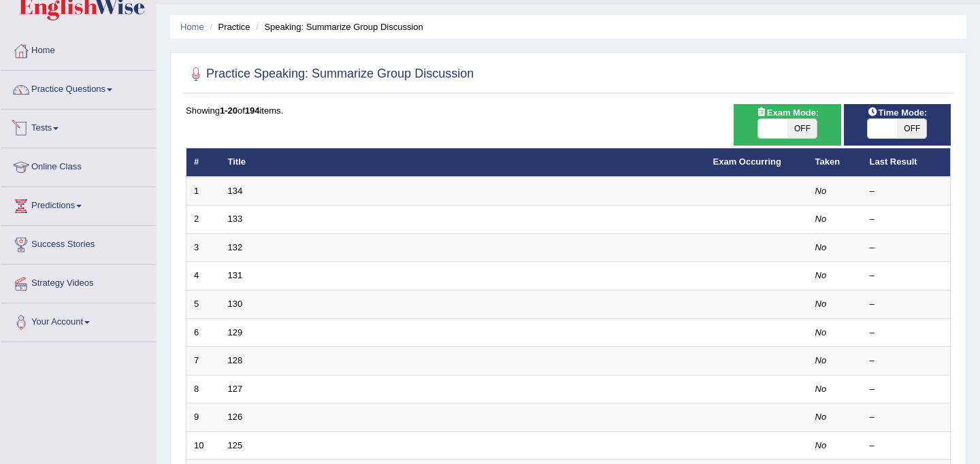  Describe the element at coordinates (253, 110) in the screenshot. I see `b: 194` at that location.